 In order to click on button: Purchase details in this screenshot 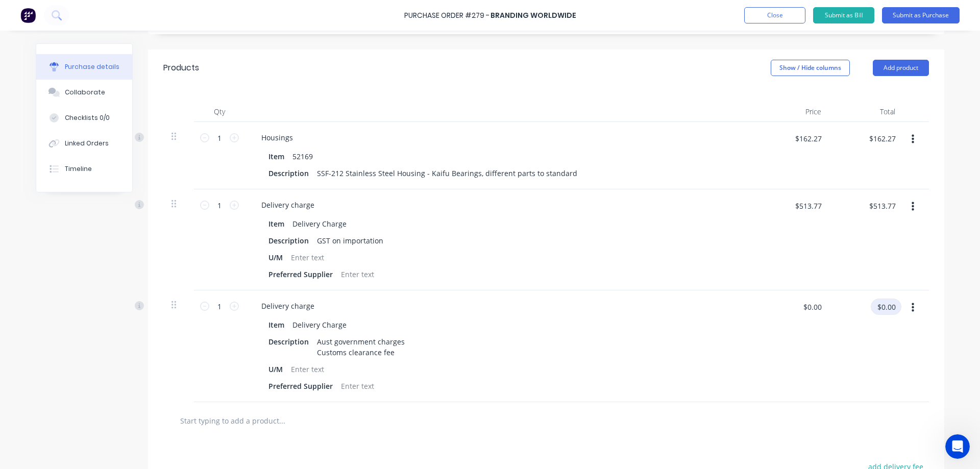, I will do `click(84, 66)`.